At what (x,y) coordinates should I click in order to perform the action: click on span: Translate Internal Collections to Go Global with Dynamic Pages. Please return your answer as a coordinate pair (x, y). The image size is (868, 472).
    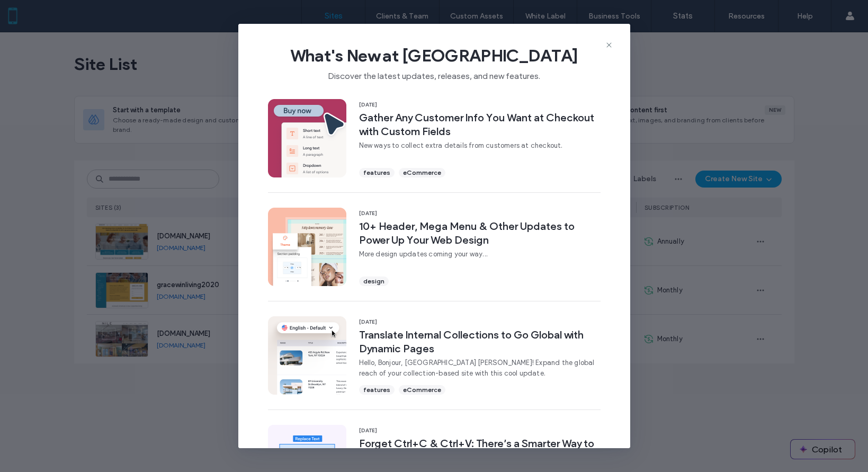
    Looking at the image, I should click on (480, 341).